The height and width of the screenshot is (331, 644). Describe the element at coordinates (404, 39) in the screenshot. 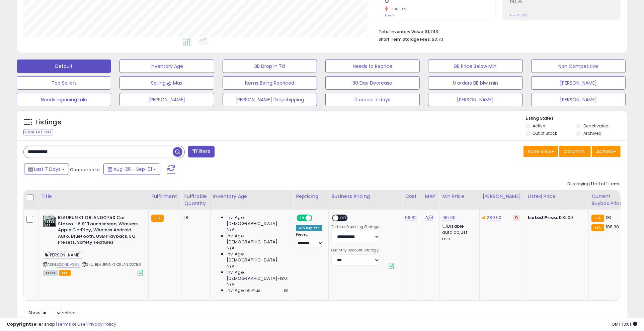

I see `b: Short Term Storage Fees:` at that location.